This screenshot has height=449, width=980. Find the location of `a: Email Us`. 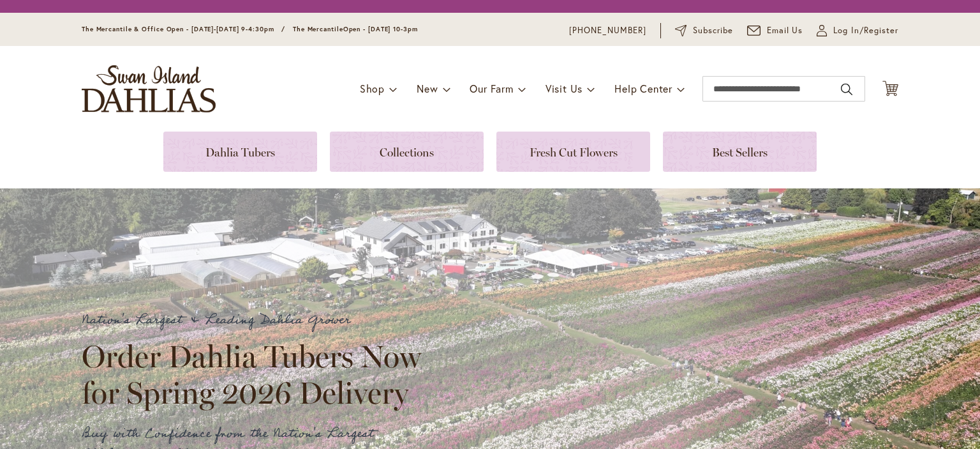

a: Email Us is located at coordinates (775, 31).